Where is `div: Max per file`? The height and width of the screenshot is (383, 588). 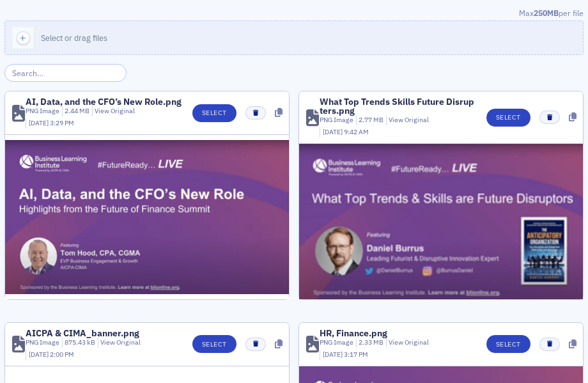
div: Max per file is located at coordinates (294, 14).